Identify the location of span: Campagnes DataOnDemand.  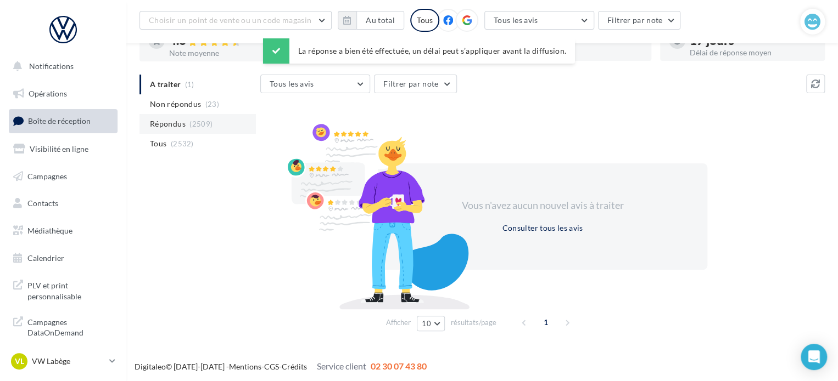
(70, 327).